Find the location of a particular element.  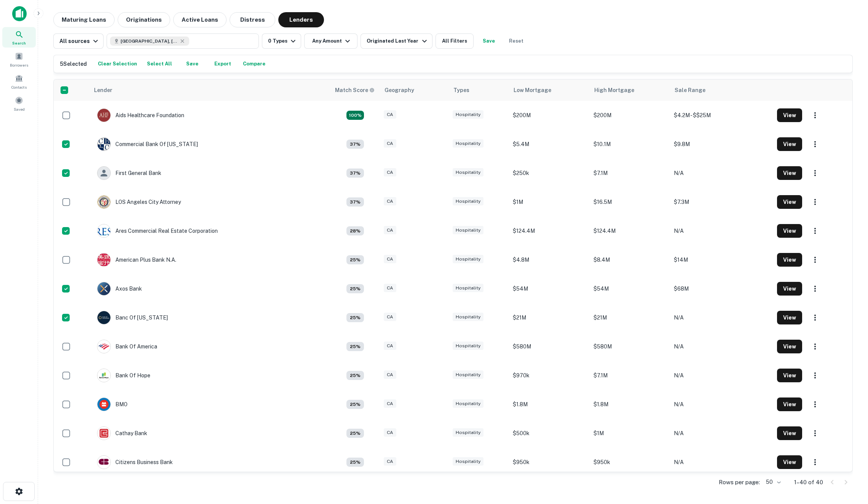

a: Search is located at coordinates (19, 37).